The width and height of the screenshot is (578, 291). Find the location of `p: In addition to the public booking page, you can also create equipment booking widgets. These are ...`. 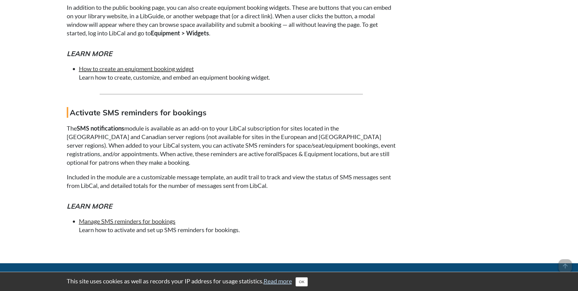

p: In addition to the public booking page, you can also create equipment booking widgets. These are ... is located at coordinates (231, 20).